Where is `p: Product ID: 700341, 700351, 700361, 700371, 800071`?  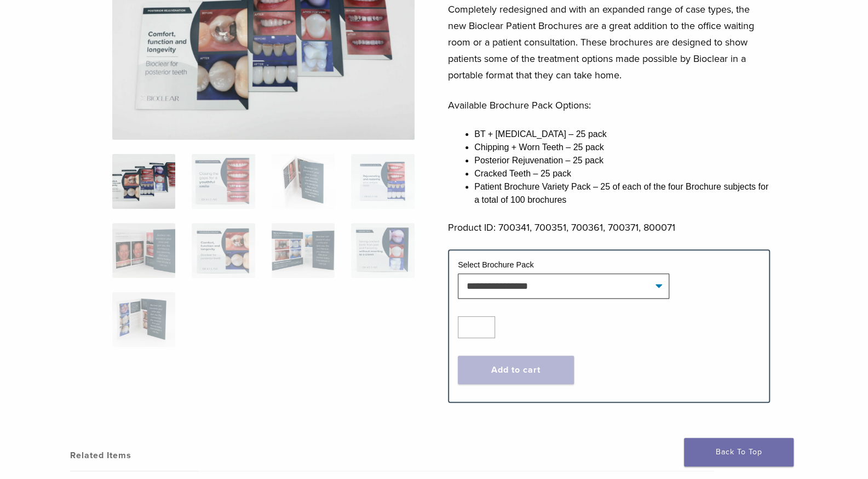
p: Product ID: 700341, 700351, 700361, 700371, 800071 is located at coordinates (609, 228).